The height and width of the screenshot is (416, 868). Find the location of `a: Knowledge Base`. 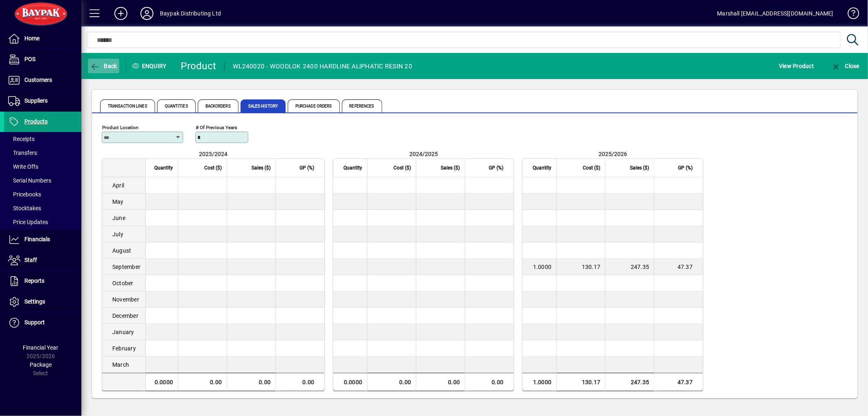

a: Knowledge Base is located at coordinates (850, 15).